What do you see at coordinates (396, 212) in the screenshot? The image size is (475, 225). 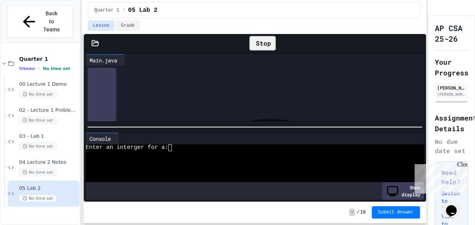 I see `button: Submit Answer` at bounding box center [396, 212].